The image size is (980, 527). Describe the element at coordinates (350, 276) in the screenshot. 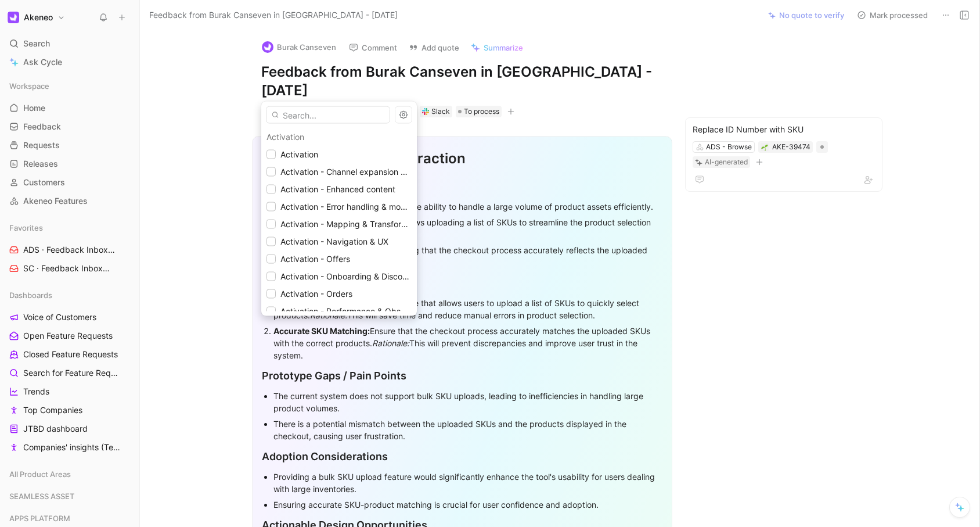

I see `span: Activation - Onboarding & Discovery` at that location.